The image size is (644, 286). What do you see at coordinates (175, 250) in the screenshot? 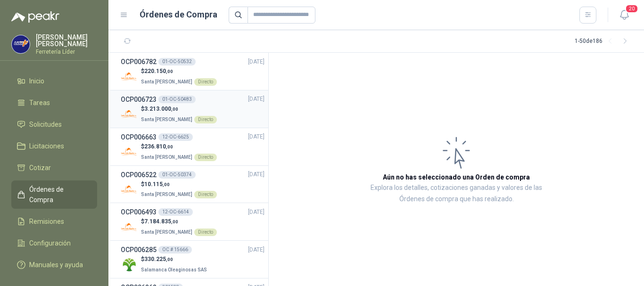
I see `div: OC # 15666` at bounding box center [175, 250].